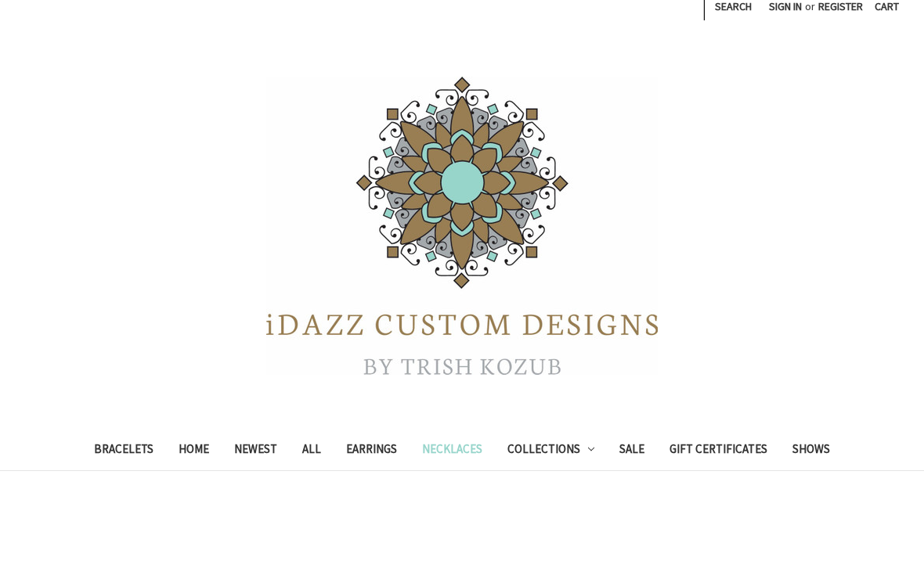  I want to click on a: Sale, so click(632, 451).